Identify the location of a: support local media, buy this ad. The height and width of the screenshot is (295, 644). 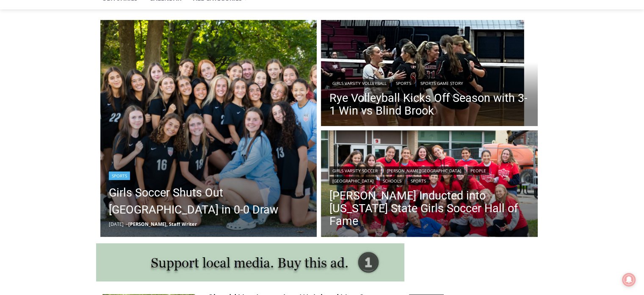
(250, 263).